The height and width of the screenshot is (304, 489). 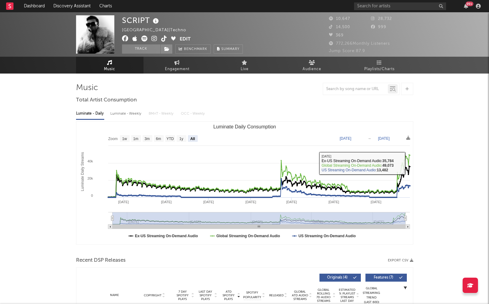 What do you see at coordinates (355, 89) in the screenshot?
I see `input: Search by song name or URL` at bounding box center [355, 89].